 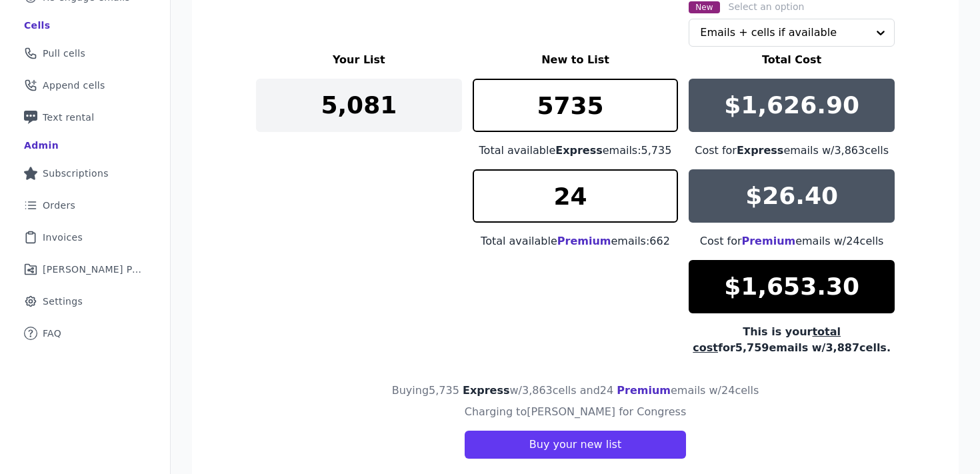 I want to click on h4: Buying 5,735 w/ 3,863 cells and 24 emails w/ 24 cells, so click(x=576, y=391).